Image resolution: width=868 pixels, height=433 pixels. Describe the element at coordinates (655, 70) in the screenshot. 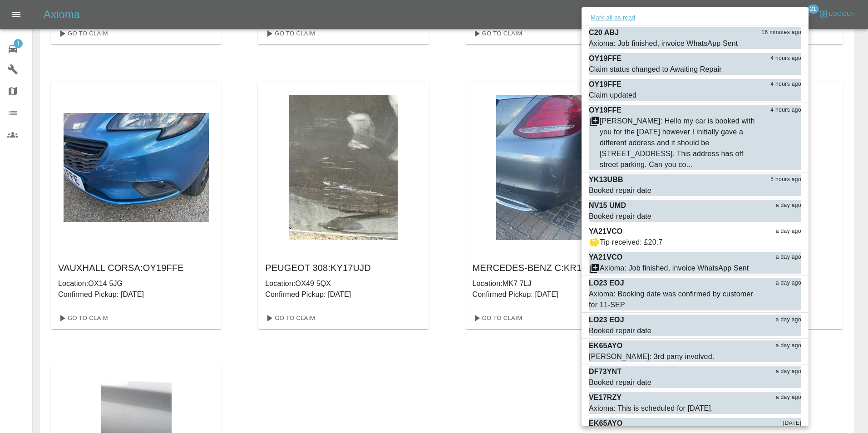

I see `div: Claim status changed to Awaiting Repair` at that location.